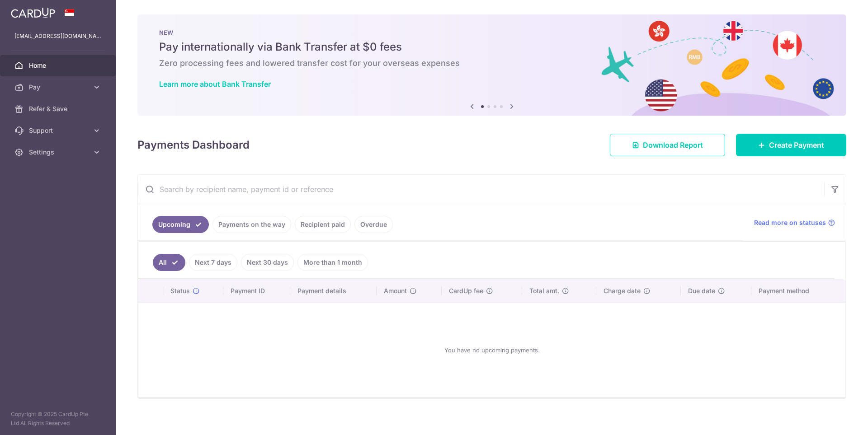 Image resolution: width=868 pixels, height=435 pixels. What do you see at coordinates (333, 291) in the screenshot?
I see `th: Payment details` at bounding box center [333, 291].